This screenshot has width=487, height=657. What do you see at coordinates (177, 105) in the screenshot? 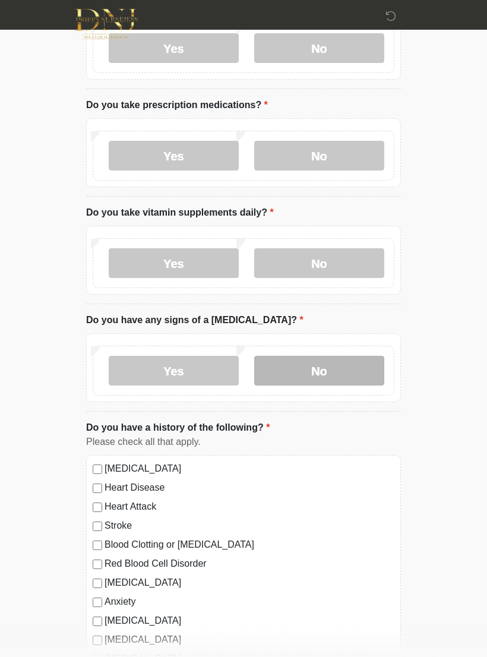
I see `label: Do you take prescription medications?` at bounding box center [177, 105].